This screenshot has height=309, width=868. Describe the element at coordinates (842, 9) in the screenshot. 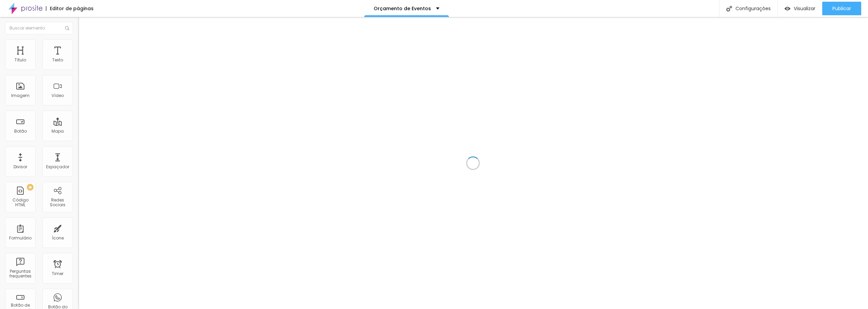

I see `button: Publicar` at that location.